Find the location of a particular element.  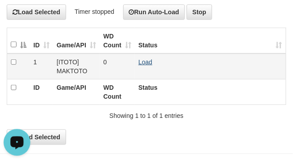

a: Load is located at coordinates (145, 62).